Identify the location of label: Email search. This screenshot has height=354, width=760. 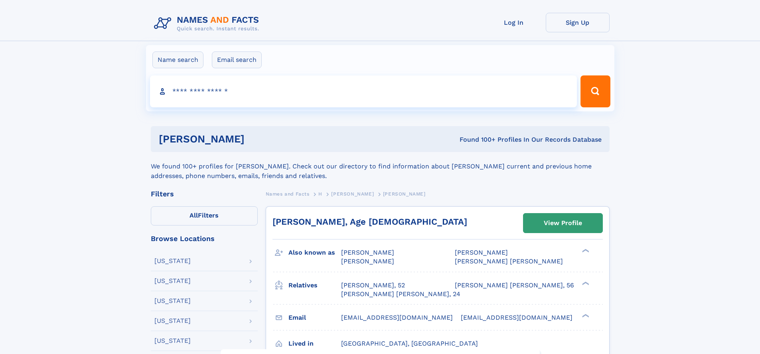
(237, 60).